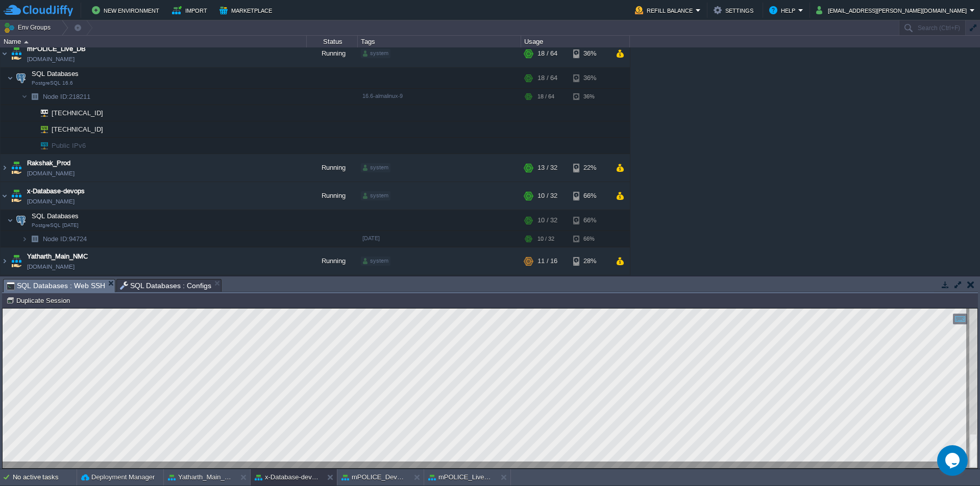 The image size is (980, 486). Describe the element at coordinates (44, 477) in the screenshot. I see `div: No active tasks` at that location.